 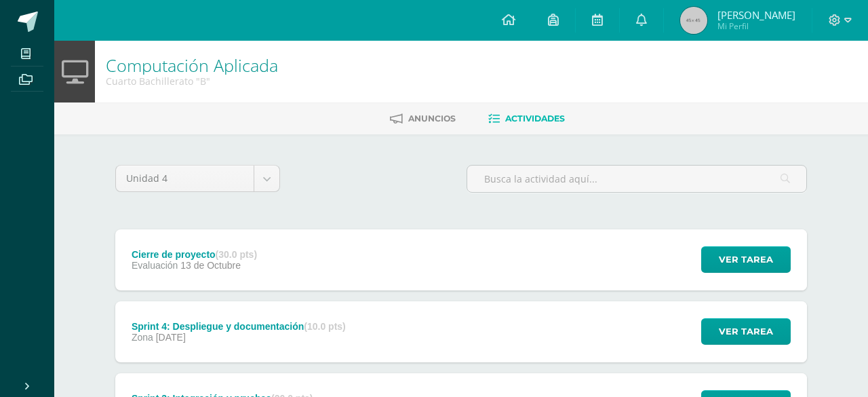 I want to click on span: Anuncios, so click(x=432, y=118).